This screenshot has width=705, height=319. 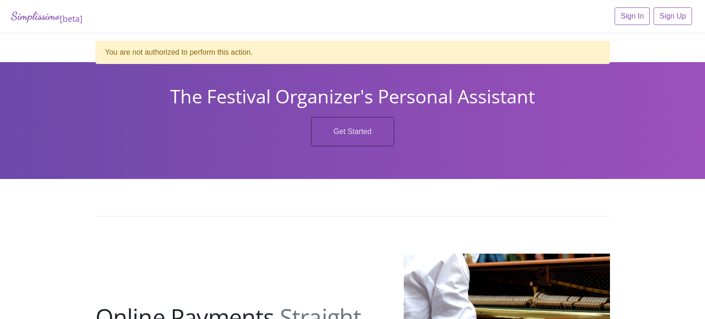 I want to click on a: Sign Up, so click(x=673, y=16).